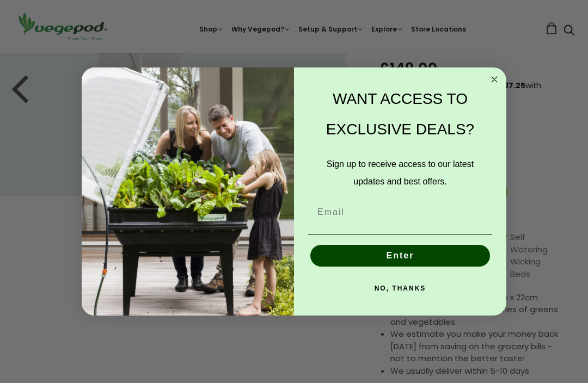  What do you see at coordinates (188, 192) in the screenshot?
I see `img: e9d03583-1bb1-490f-ad29-36751b3212ff.jpeg` at bounding box center [188, 192].